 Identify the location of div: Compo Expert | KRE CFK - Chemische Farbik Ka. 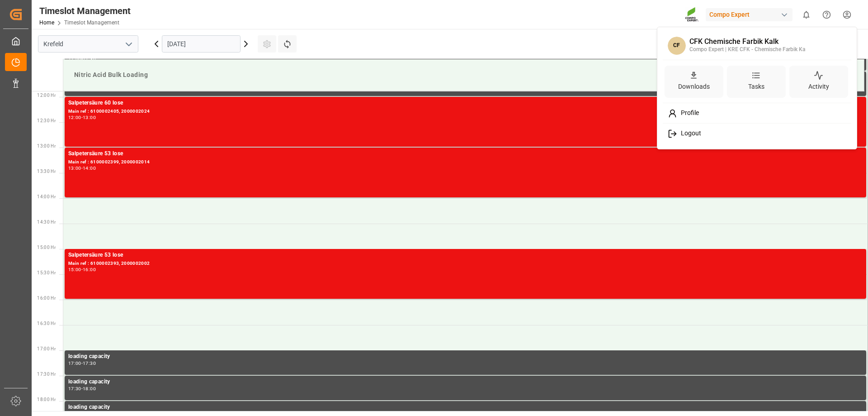
(748, 50).